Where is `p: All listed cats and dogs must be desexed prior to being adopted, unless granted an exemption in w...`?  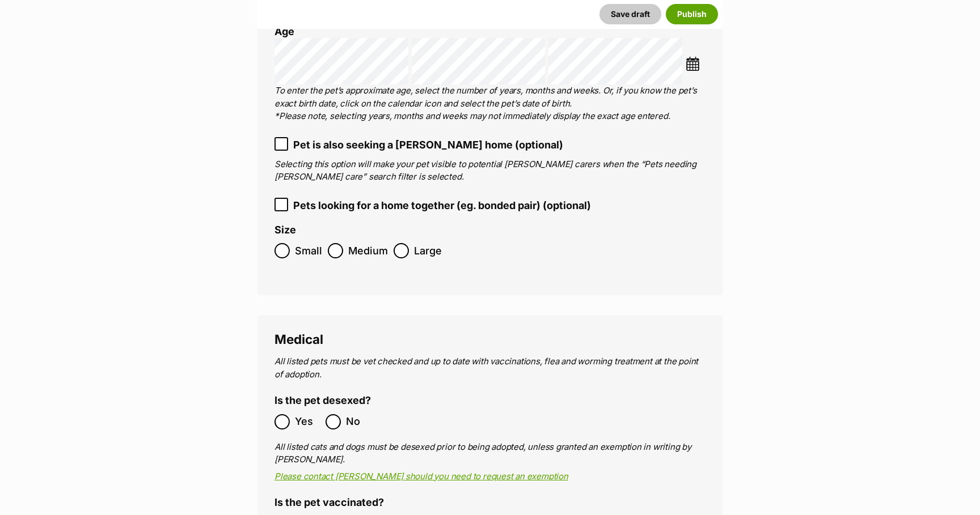
p: All listed cats and dogs must be desexed prior to being adopted, unless granted an exemption in w... is located at coordinates (490, 453).